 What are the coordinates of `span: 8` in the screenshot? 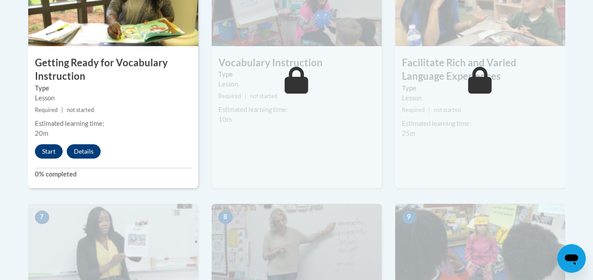 It's located at (225, 217).